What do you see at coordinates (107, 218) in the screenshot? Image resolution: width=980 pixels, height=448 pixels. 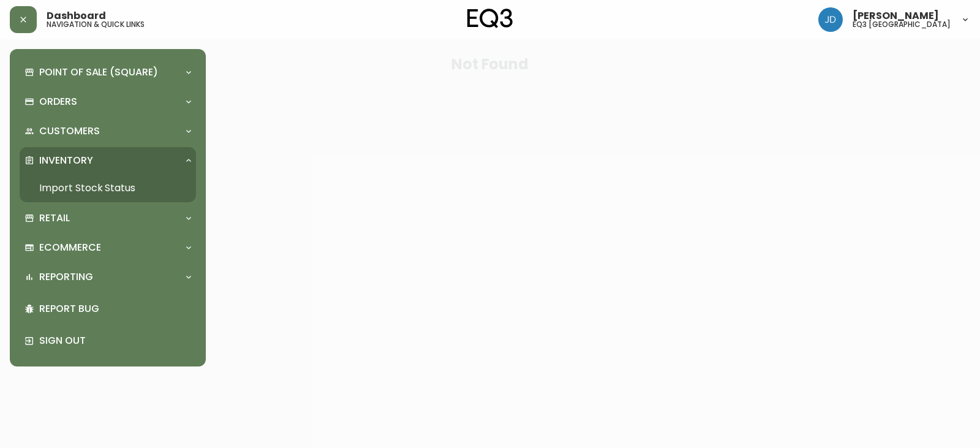 I see `div: Retail` at bounding box center [107, 218].